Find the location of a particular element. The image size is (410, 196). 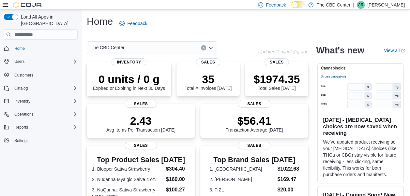

input: Dark Mode is located at coordinates (298, 5).